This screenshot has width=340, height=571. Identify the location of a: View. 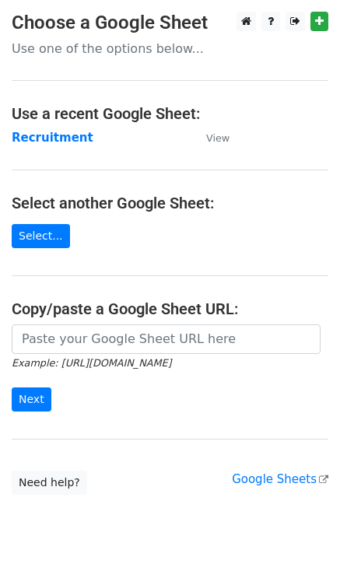
(210, 138).